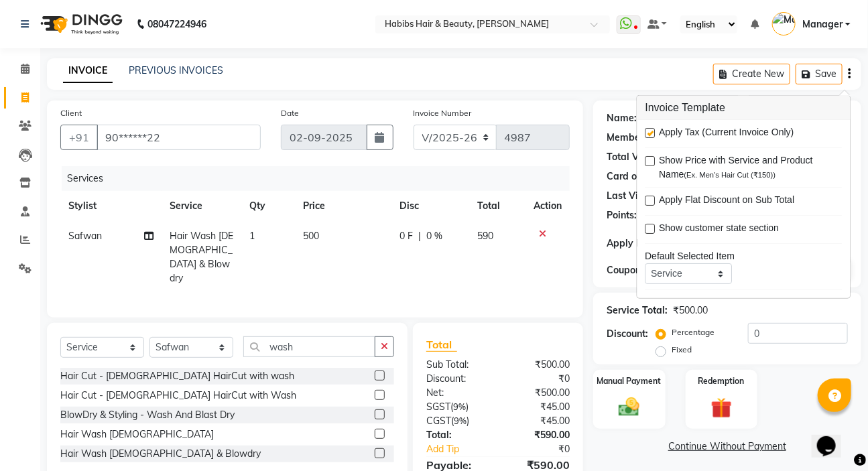 This screenshot has height=471, width=868. What do you see at coordinates (637, 310) in the screenshot?
I see `div: Service Total:` at bounding box center [637, 310].